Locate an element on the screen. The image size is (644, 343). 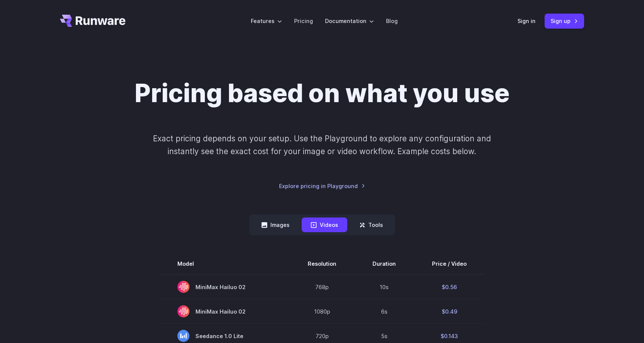
label: Documentation is located at coordinates (349, 21).